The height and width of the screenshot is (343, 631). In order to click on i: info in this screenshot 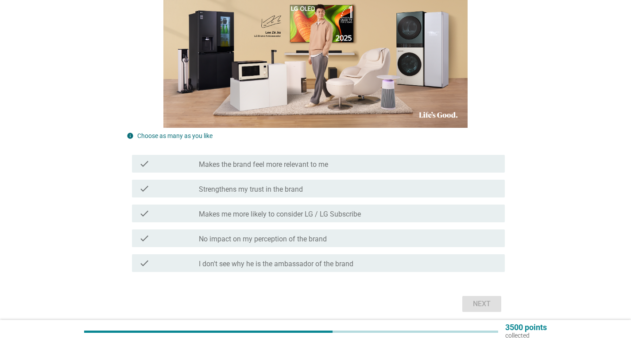, I will do `click(130, 136)`.